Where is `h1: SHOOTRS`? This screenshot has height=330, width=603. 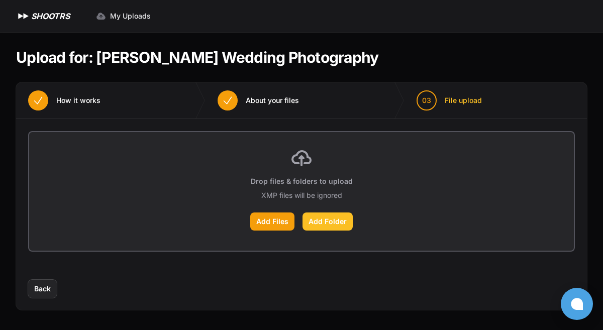 h1: SHOOTRS is located at coordinates (50, 16).